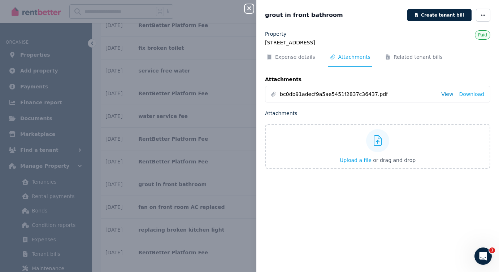  Describe the element at coordinates (440, 15) in the screenshot. I see `button: Create tenant bill` at that location.